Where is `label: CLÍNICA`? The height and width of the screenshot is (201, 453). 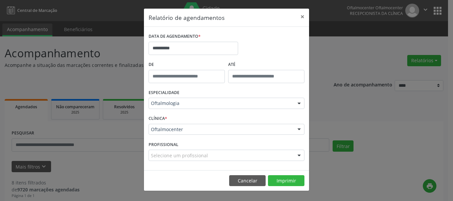 label: CLÍNICA is located at coordinates (158, 119).